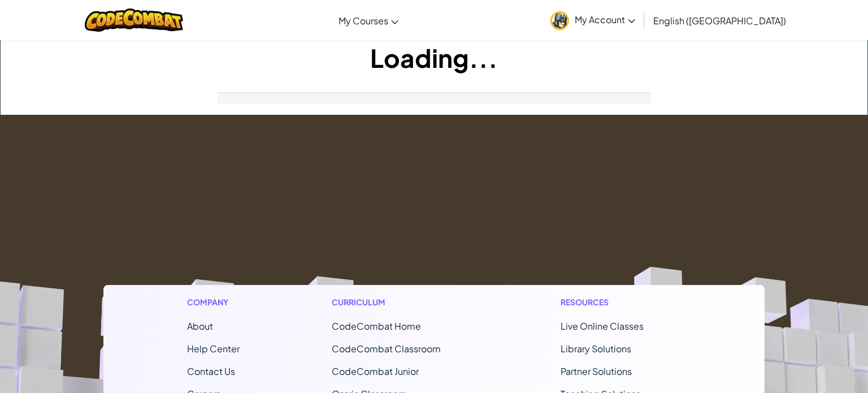  What do you see at coordinates (386, 348) in the screenshot?
I see `a: CodeCombat Classroom` at bounding box center [386, 348].